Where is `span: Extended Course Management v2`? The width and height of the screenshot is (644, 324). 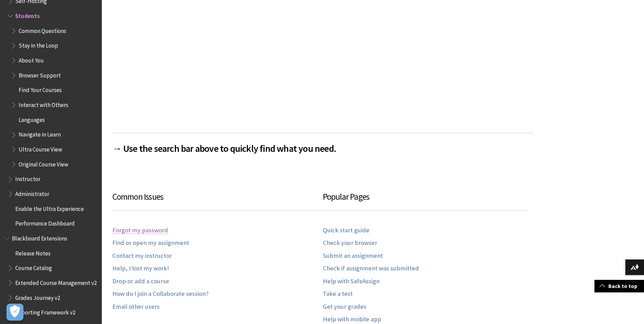 span: Extended Course Management v2 is located at coordinates (56, 282).